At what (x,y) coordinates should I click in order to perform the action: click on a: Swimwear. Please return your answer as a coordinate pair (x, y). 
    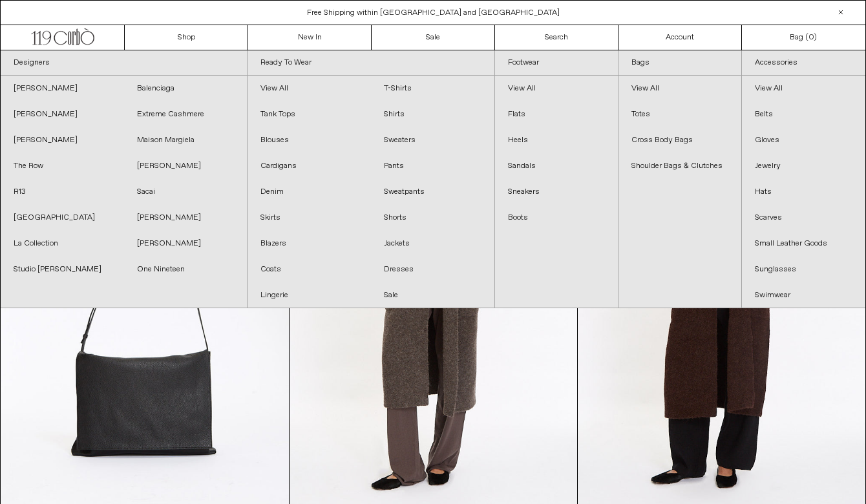
    Looking at the image, I should click on (803, 295).